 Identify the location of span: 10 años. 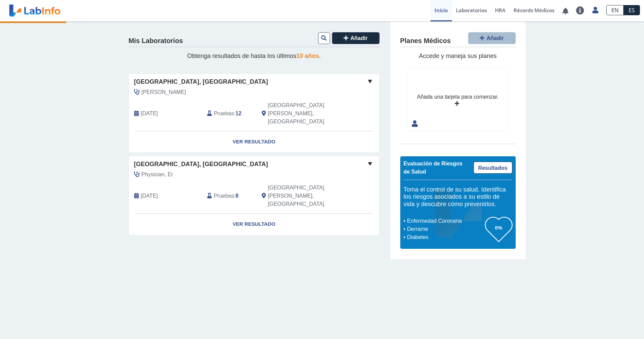
(308, 56).